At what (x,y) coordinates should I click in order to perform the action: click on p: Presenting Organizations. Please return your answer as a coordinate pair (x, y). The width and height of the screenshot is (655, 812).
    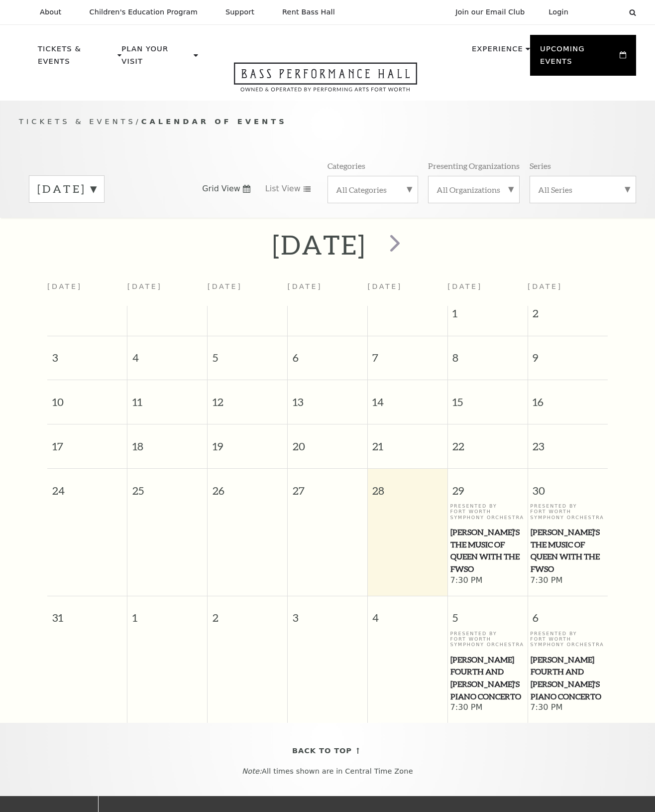
    Looking at the image, I should click on (475, 165).